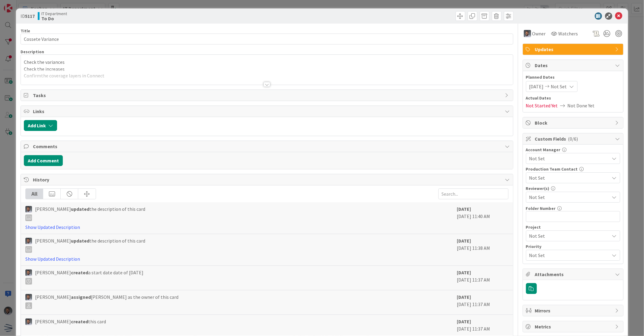 Image resolution: width=644 pixels, height=336 pixels. What do you see at coordinates (574, 65) in the screenshot?
I see `span: Dates` at bounding box center [574, 65].